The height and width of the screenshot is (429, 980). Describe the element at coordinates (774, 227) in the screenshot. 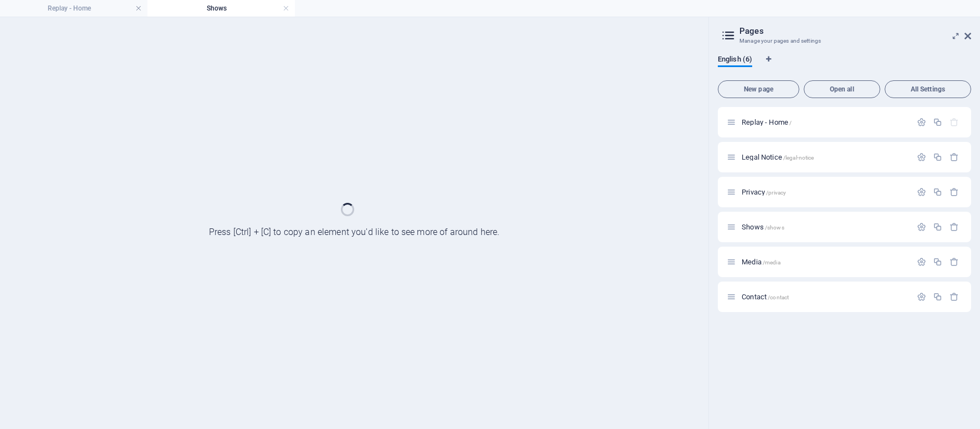

I see `span: /shows` at that location.